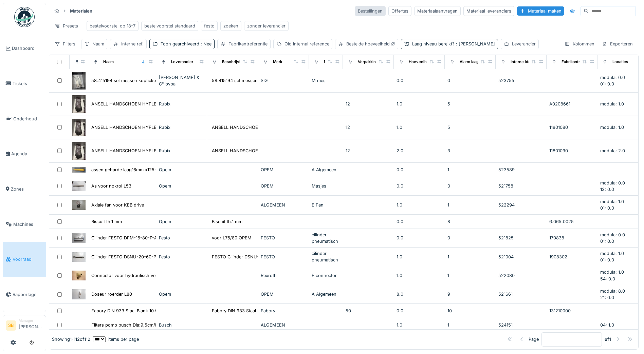 The height and width of the screenshot is (354, 644). What do you see at coordinates (521, 276) in the screenshot?
I see `div: 522080` at bounding box center [521, 276].